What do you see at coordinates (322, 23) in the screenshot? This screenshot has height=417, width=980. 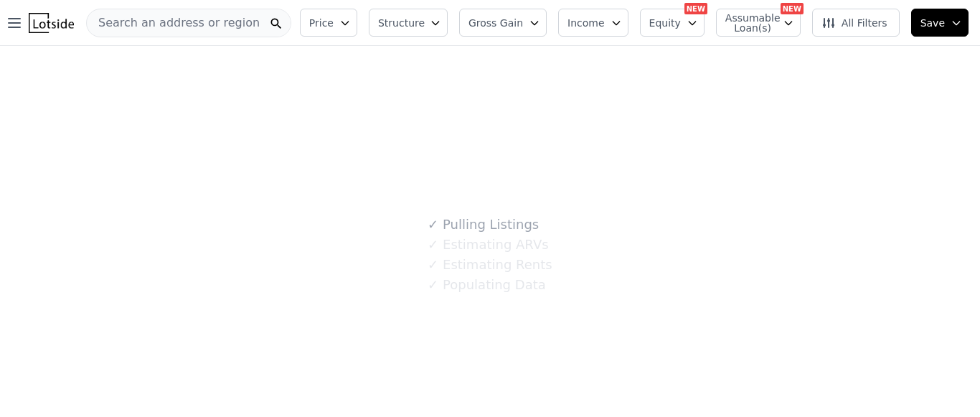 I see `span: Price` at bounding box center [322, 23].